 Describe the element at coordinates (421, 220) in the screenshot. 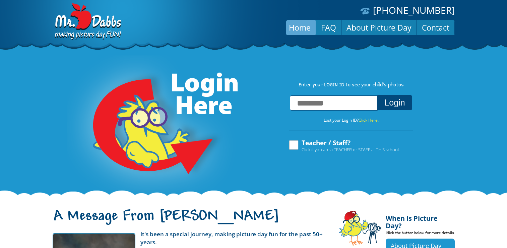

I see `h4: When is Picture Day?` at that location.